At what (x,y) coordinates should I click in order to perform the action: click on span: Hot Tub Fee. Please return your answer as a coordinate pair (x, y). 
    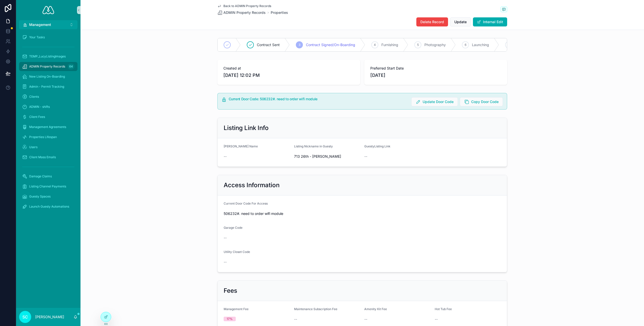
    Looking at the image, I should click on (444, 309).